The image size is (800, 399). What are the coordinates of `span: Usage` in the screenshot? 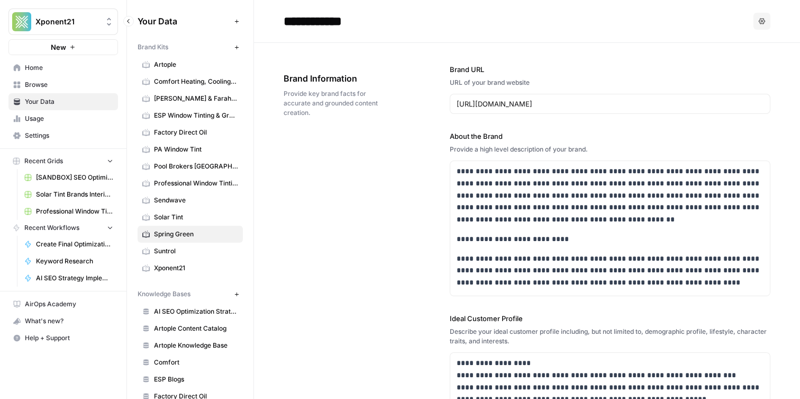 It's located at (69, 119).